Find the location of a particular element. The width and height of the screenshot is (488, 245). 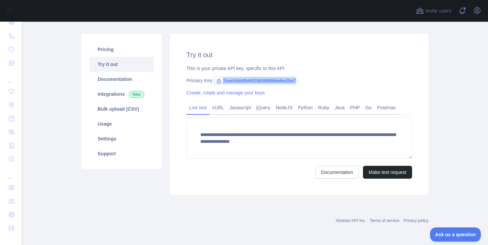

h1: Email Validation API is located at coordinates (255, 22).